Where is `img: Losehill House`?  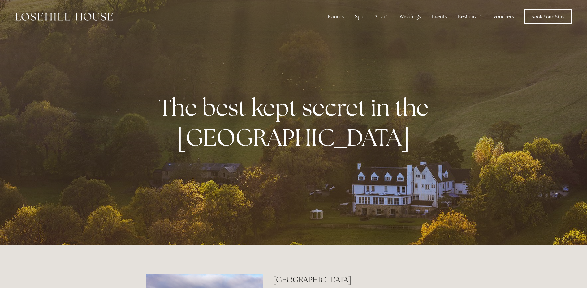 img: Losehill House is located at coordinates (64, 17).